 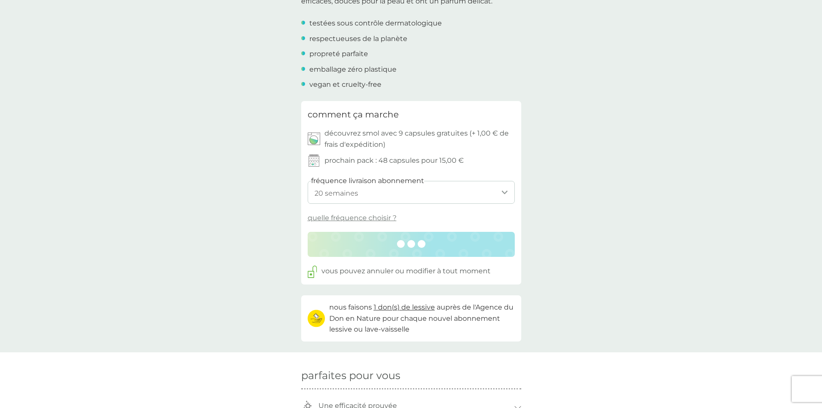 I want to click on p: propreté parfaite, so click(x=339, y=54).